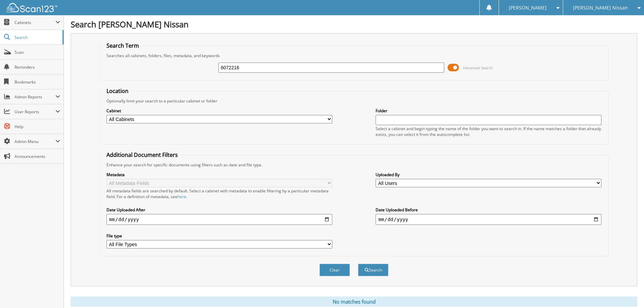  What do you see at coordinates (219, 110) in the screenshot?
I see `label: Cabinet` at bounding box center [219, 110].